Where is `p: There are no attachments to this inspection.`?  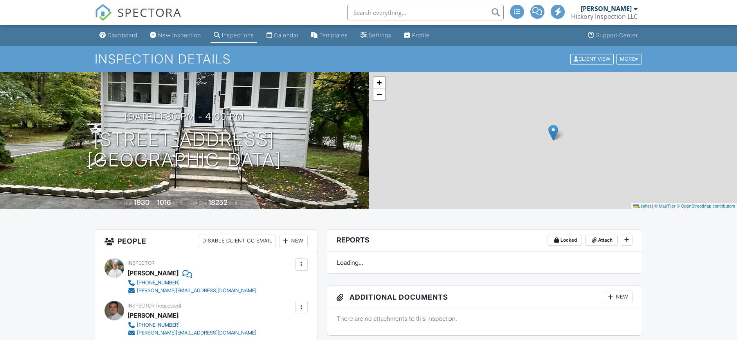 p: There are no attachments to this inspection. is located at coordinates (485, 318).